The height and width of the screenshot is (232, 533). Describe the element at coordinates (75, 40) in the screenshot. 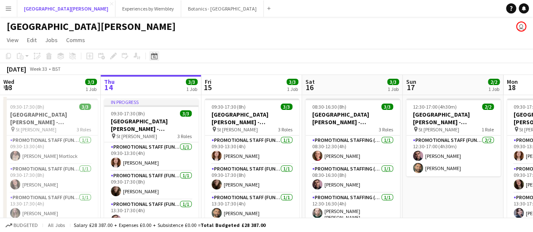

I see `span: Comms` at that location.